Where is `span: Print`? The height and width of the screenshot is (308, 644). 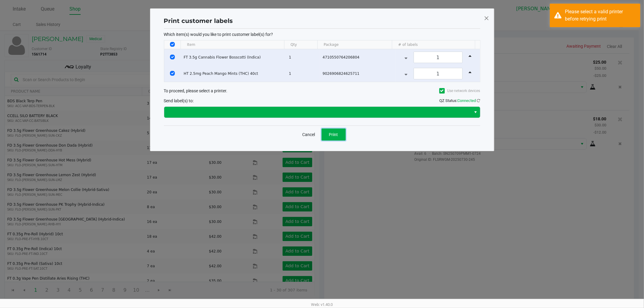 span: Print is located at coordinates (334, 135).